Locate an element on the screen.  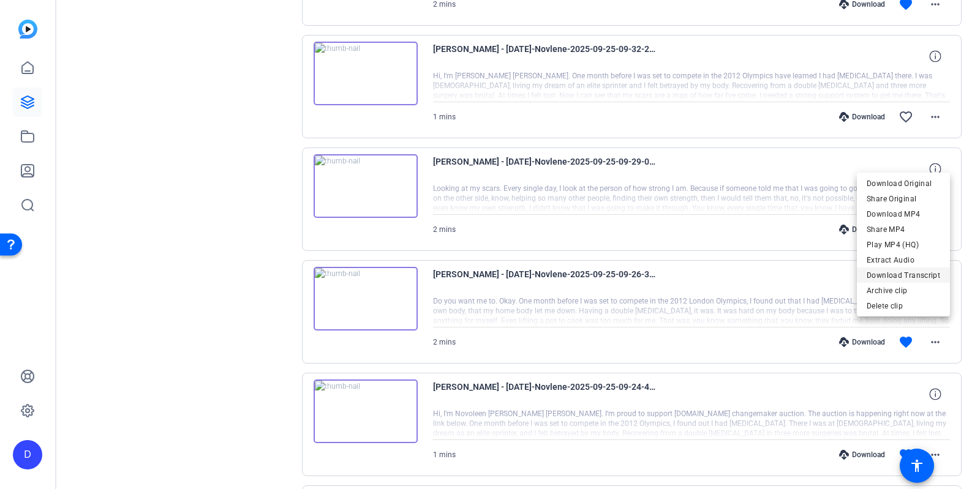
span: Share MP4 is located at coordinates (904, 229).